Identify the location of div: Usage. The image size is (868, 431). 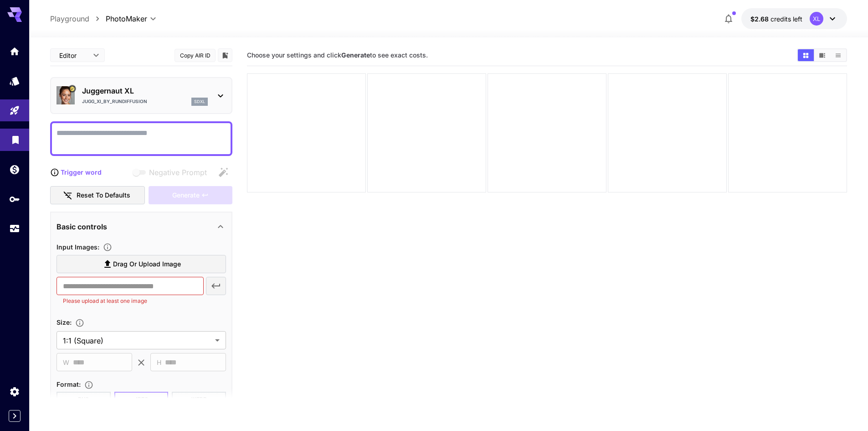
(14, 229).